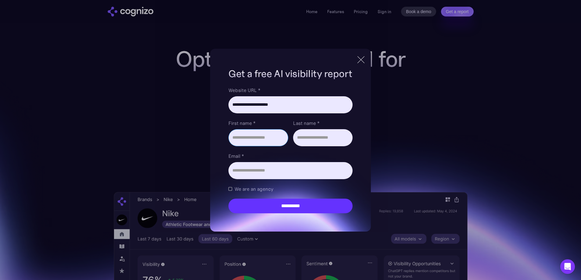  I want to click on div: Open Intercom Messenger, so click(567, 267).